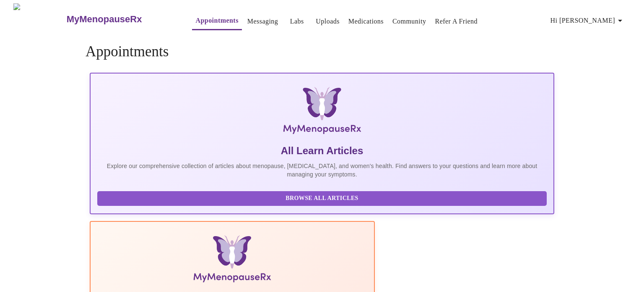  Describe the element at coordinates (217, 21) in the screenshot. I see `button: Appointments` at that location.